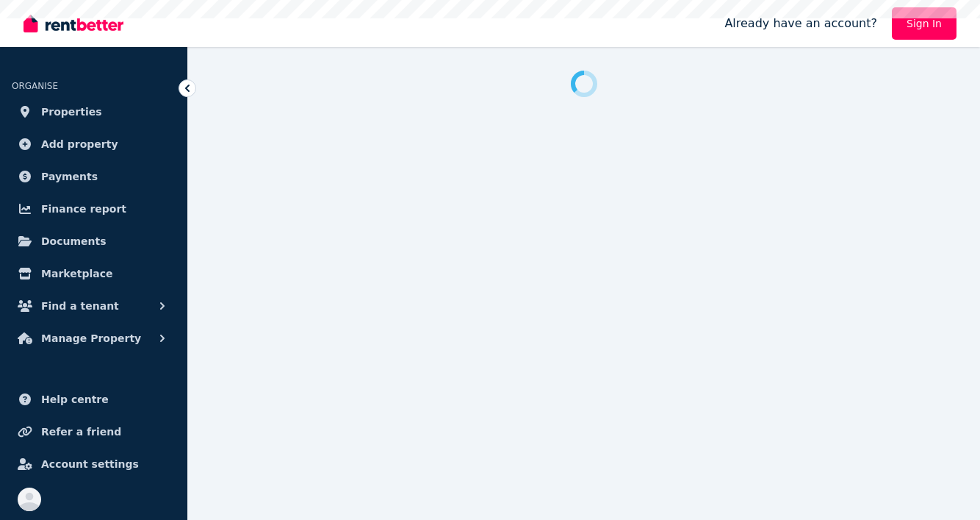 This screenshot has width=980, height=520. What do you see at coordinates (93, 112) in the screenshot?
I see `a: Properties` at bounding box center [93, 112].